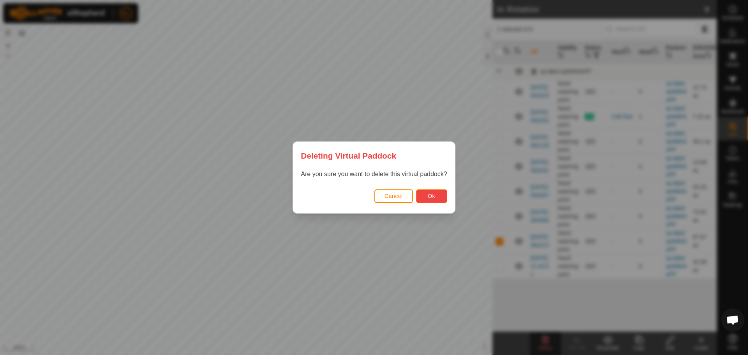  What do you see at coordinates (373, 174) in the screenshot?
I see `p: Are you sure you want to delete this virtual paddock?` at bounding box center [373, 174].